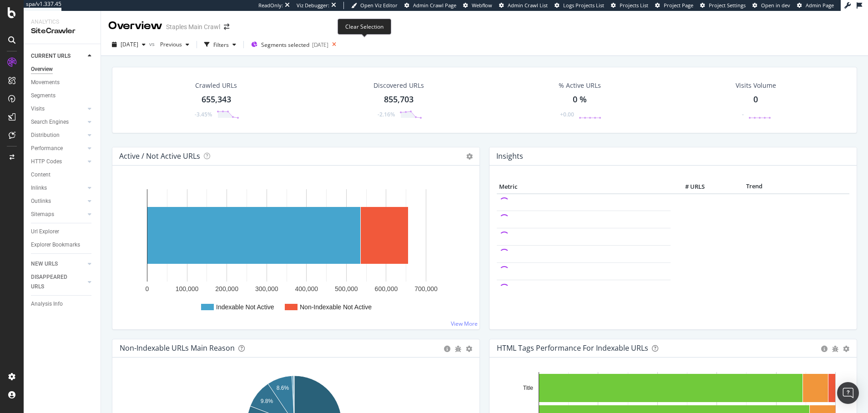  I want to click on h4: Insights, so click(509, 156).